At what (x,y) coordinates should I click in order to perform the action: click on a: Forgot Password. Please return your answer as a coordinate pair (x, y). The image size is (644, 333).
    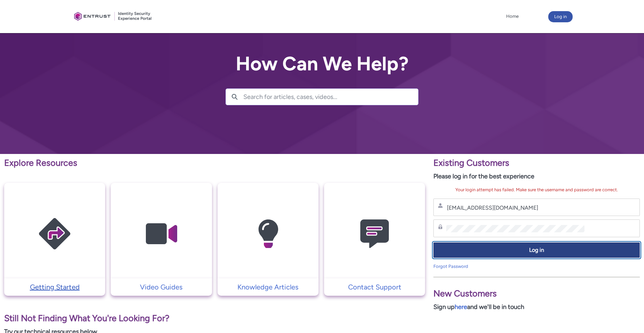
    Looking at the image, I should click on (451, 266).